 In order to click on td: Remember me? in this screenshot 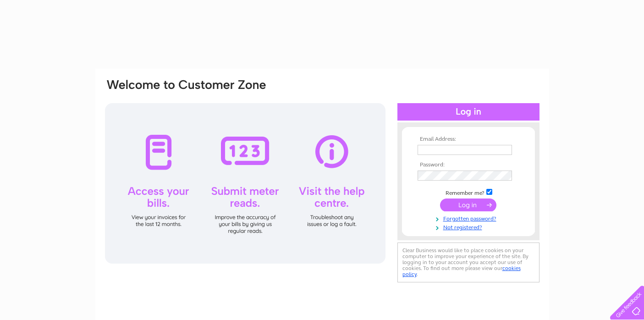, I will do `click(468, 192)`.